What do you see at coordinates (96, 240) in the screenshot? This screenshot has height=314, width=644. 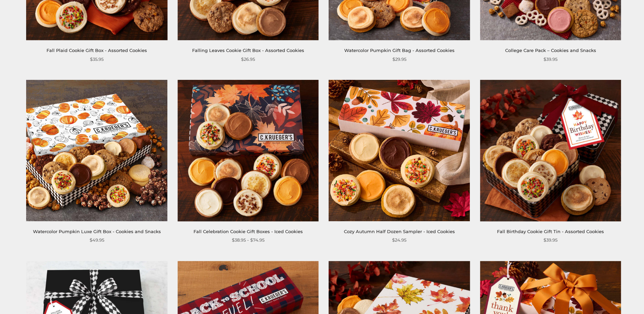 I see `span: $49.95` at bounding box center [96, 240].